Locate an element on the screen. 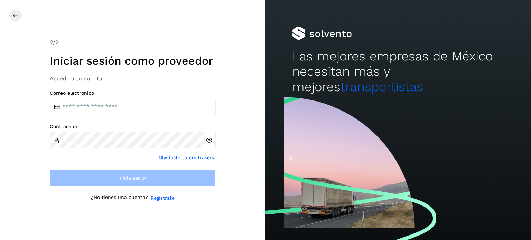 Image resolution: width=531 pixels, height=240 pixels. h3: Accede a tu cuenta is located at coordinates (133, 78).